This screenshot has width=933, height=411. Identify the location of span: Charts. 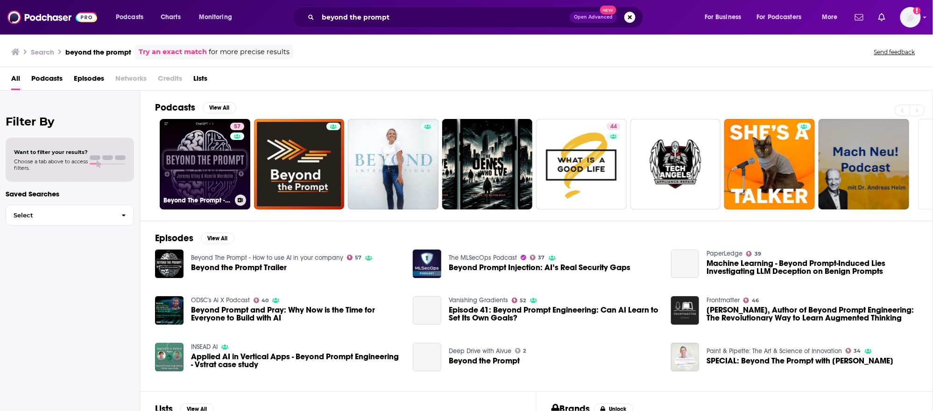
(170, 17).